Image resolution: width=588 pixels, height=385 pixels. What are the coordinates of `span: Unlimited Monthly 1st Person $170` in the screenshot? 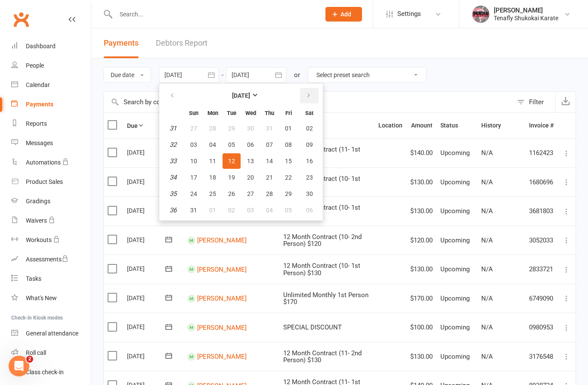 It's located at (326, 299).